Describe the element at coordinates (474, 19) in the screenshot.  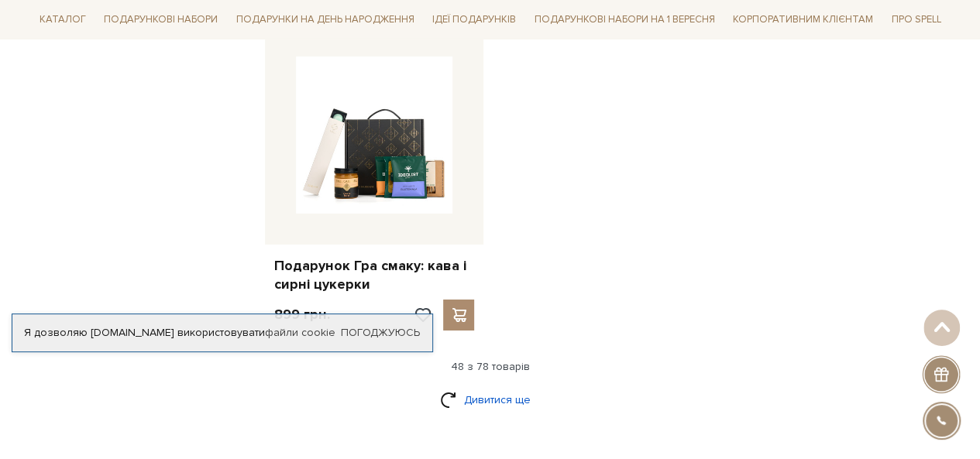
I see `a: Ідеї подарунків` at that location.